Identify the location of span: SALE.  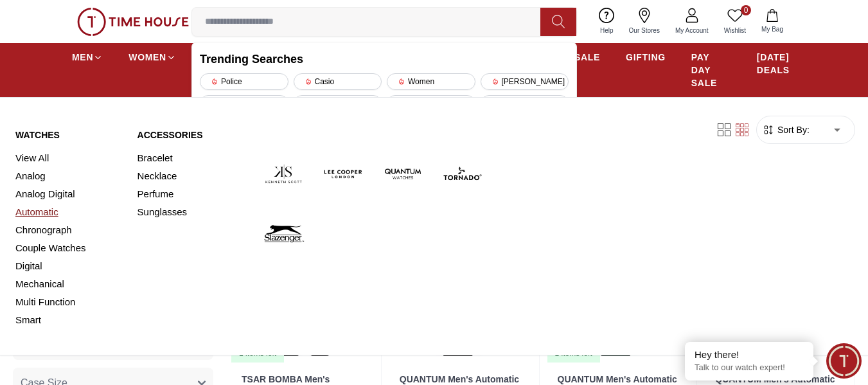
(587, 58).